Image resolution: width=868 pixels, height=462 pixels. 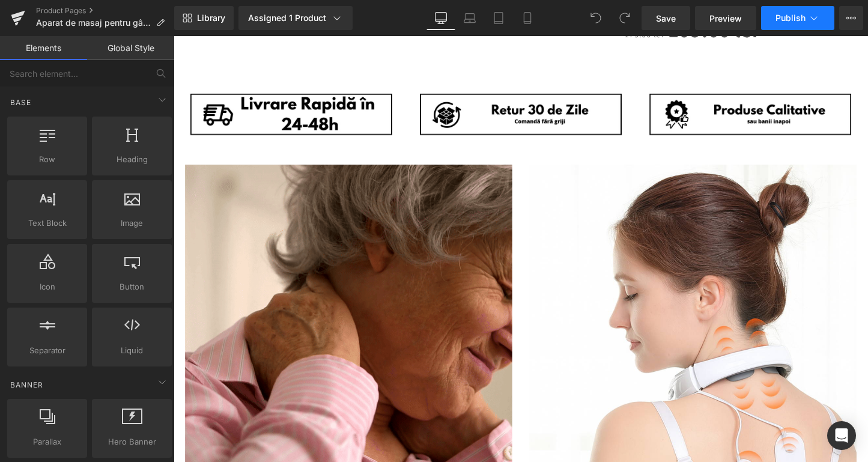 I want to click on a: Product Pages, so click(x=105, y=11).